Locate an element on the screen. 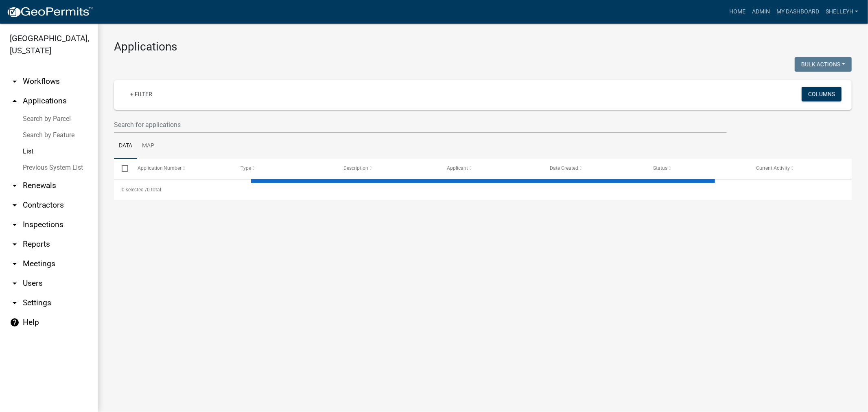 This screenshot has height=412, width=868. span: Description is located at coordinates (356, 168).